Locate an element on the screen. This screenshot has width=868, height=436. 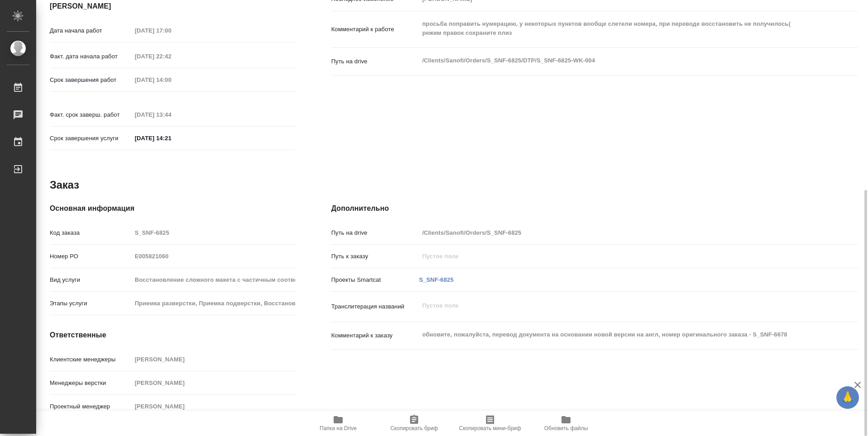
p: Комментарий к работе is located at coordinates (375, 29).